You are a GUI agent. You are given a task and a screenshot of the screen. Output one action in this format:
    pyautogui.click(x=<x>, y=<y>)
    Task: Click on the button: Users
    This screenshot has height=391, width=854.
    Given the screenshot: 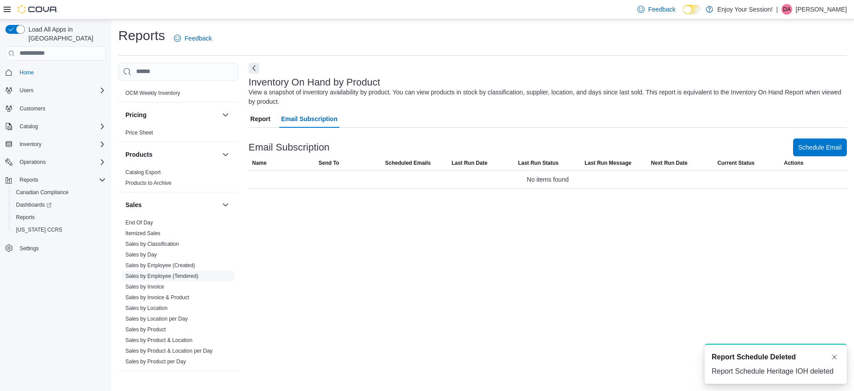 What is the action you would take?
    pyautogui.click(x=56, y=90)
    